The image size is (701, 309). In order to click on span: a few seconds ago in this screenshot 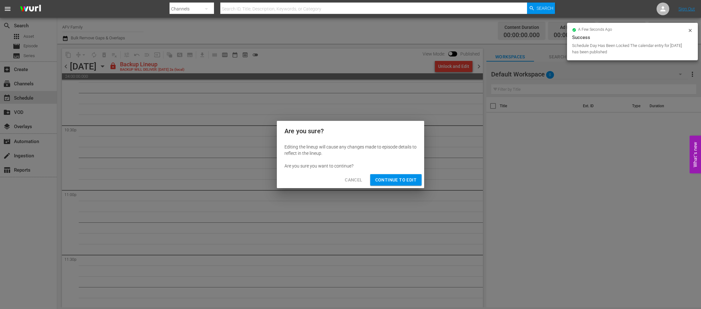, I will do `click(595, 30)`.